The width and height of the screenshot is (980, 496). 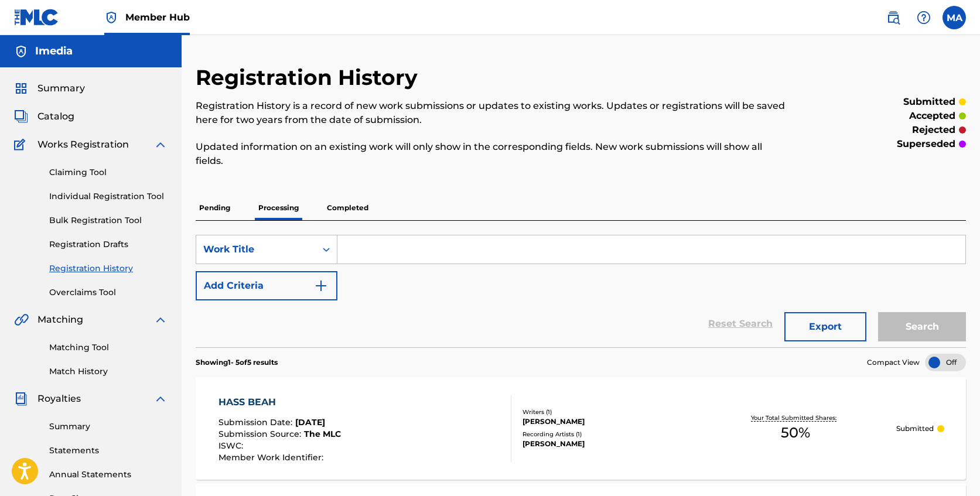 I want to click on p: Submitted, so click(x=915, y=429).